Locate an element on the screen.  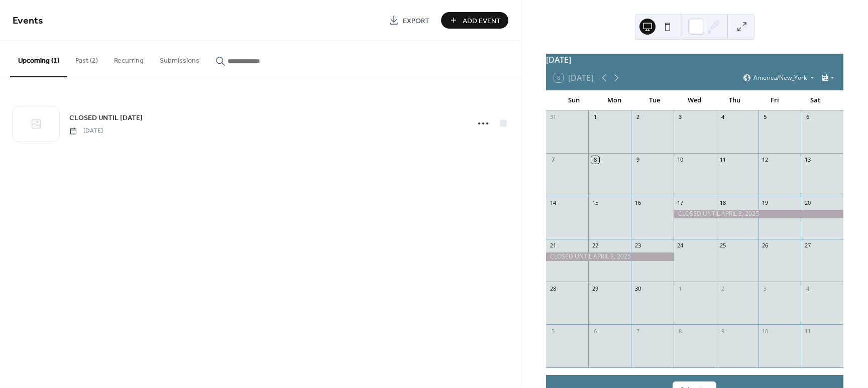
div: Sun is located at coordinates (574, 101).